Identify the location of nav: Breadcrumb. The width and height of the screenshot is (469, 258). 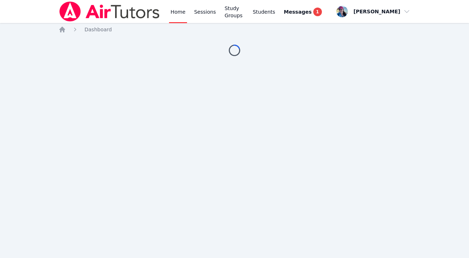
(234, 29).